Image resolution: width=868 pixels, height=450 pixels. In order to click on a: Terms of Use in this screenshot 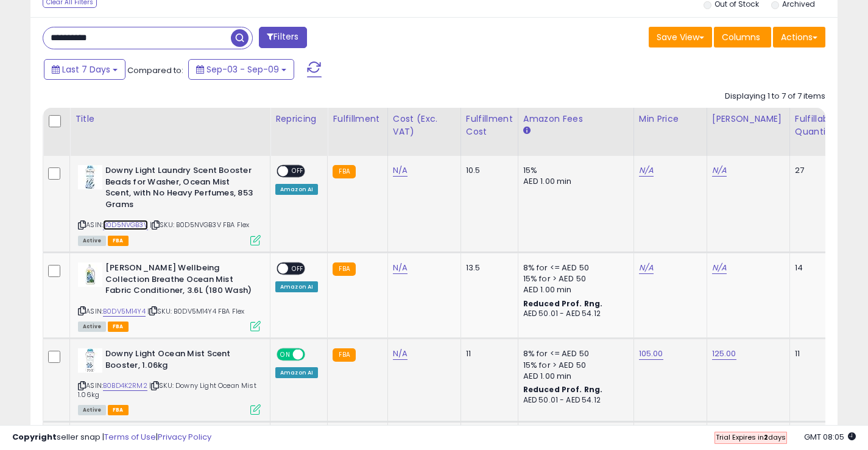, I will do `click(130, 437)`.